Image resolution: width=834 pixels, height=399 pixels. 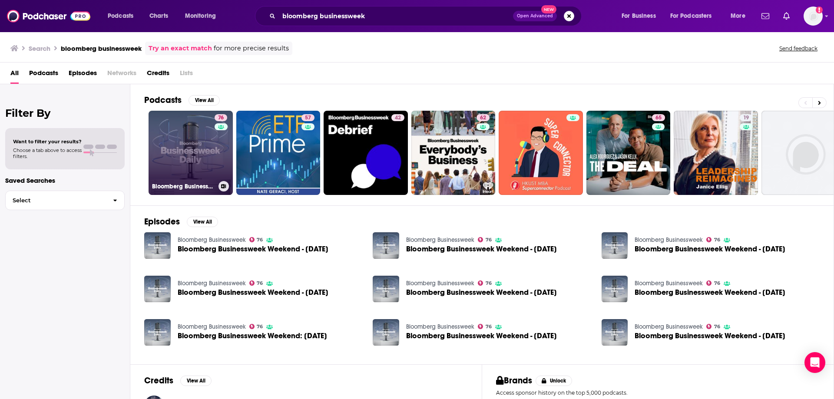 I want to click on button: Send feedback, so click(x=798, y=48).